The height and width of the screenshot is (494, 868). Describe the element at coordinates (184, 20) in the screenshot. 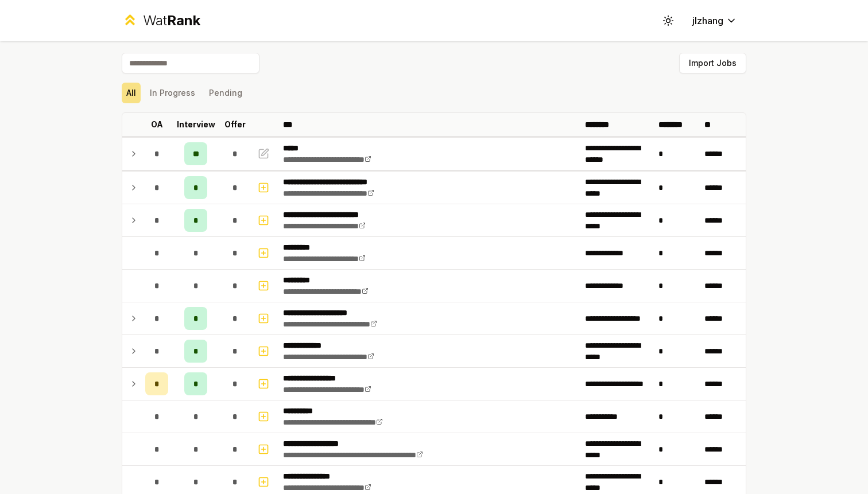

I see `span: Rank` at that location.